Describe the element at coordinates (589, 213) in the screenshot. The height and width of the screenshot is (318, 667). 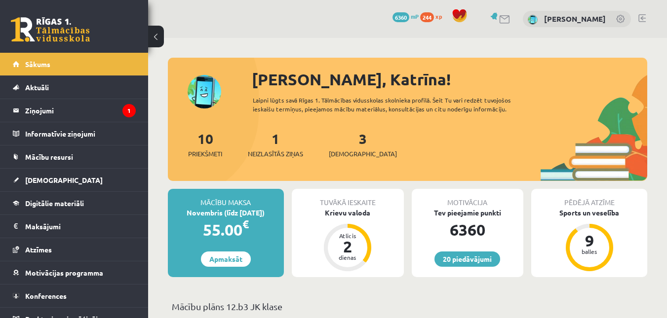
I see `div: Sports un veselība` at that location.